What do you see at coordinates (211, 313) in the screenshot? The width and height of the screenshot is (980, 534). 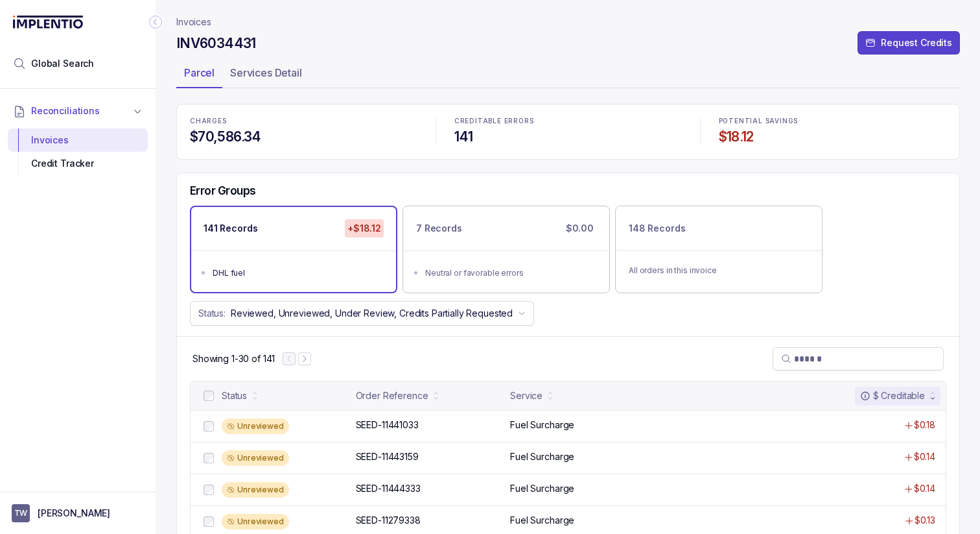 I see `p: Status:` at bounding box center [211, 313].